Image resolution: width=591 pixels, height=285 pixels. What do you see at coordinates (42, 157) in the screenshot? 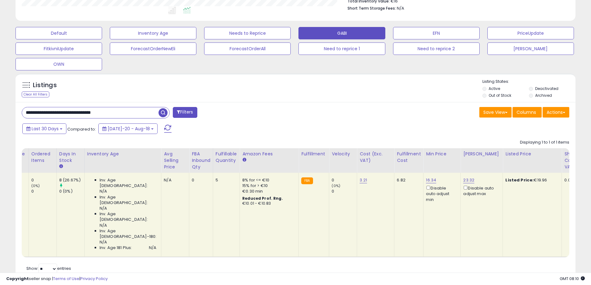
I see `div: Ordered Items` at bounding box center [42, 157].